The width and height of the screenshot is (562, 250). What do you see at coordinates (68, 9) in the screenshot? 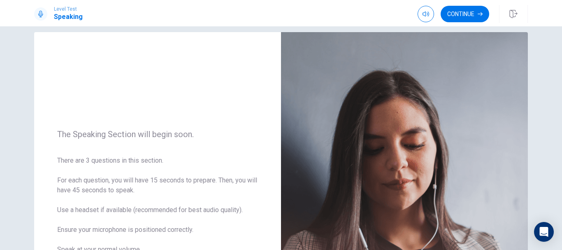
I see `span: Level Test` at bounding box center [68, 9].